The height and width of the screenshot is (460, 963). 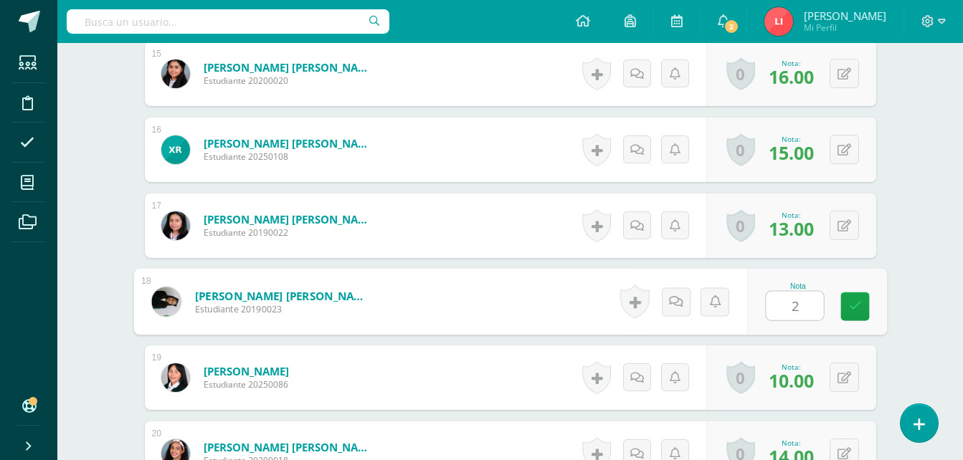 What do you see at coordinates (290, 80) in the screenshot?
I see `span: Estudiante 20200020` at bounding box center [290, 80].